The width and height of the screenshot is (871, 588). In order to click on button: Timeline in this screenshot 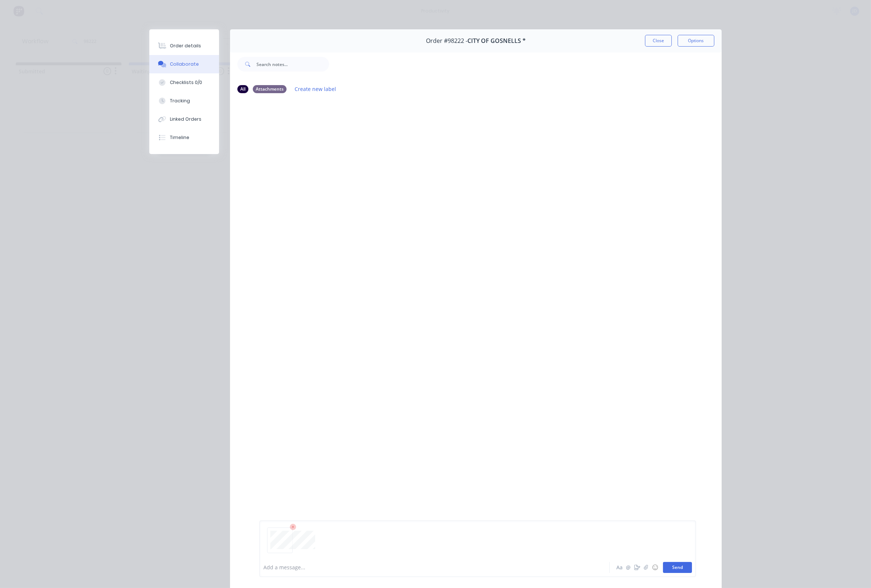, I will do `click(185, 137)`.